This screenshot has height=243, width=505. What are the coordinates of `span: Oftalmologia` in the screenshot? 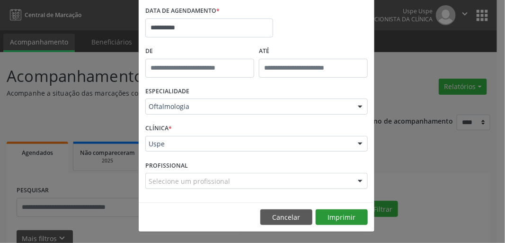 It's located at (248, 106).